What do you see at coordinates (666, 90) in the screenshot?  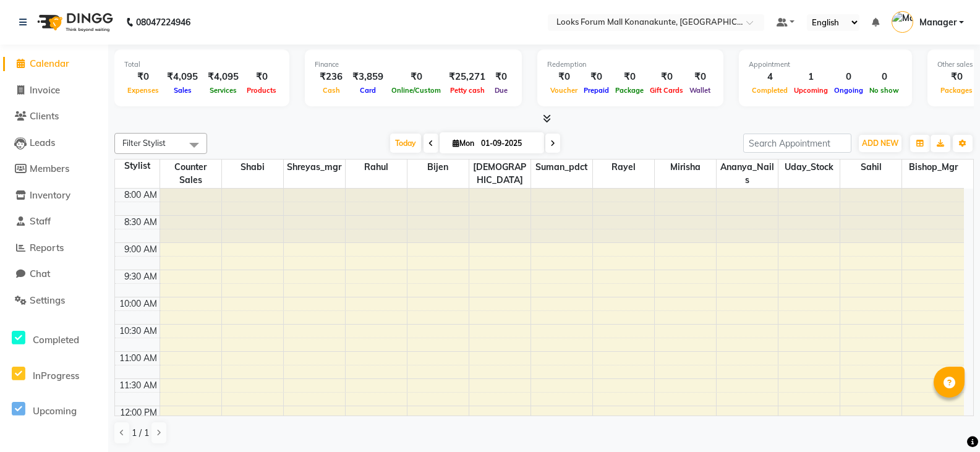 I see `span: Gift Cards` at bounding box center [666, 90].